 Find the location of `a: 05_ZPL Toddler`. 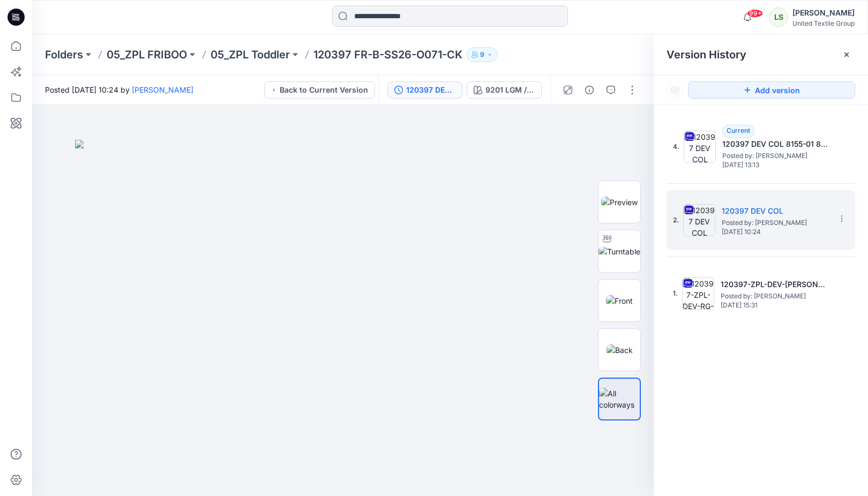

a: 05_ZPL Toddler is located at coordinates (250, 55).